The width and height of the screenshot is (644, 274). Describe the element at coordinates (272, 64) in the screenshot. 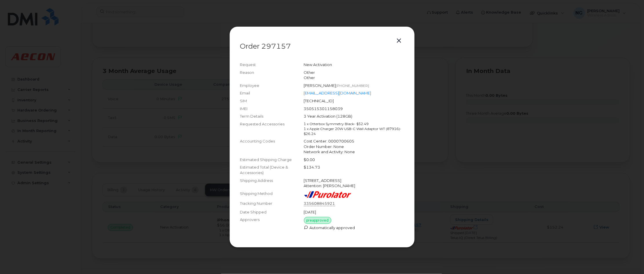

I see `div: Request` at that location.